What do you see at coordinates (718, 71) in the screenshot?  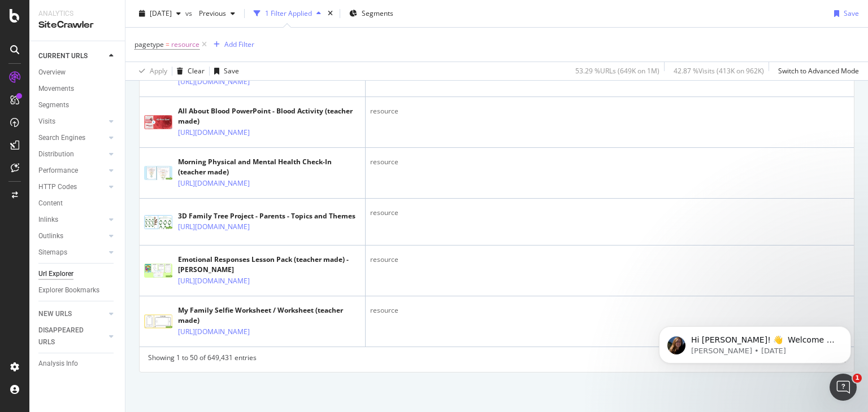 I see `div: 42.87 % Visits ( 413K on 962K )` at bounding box center [718, 71].